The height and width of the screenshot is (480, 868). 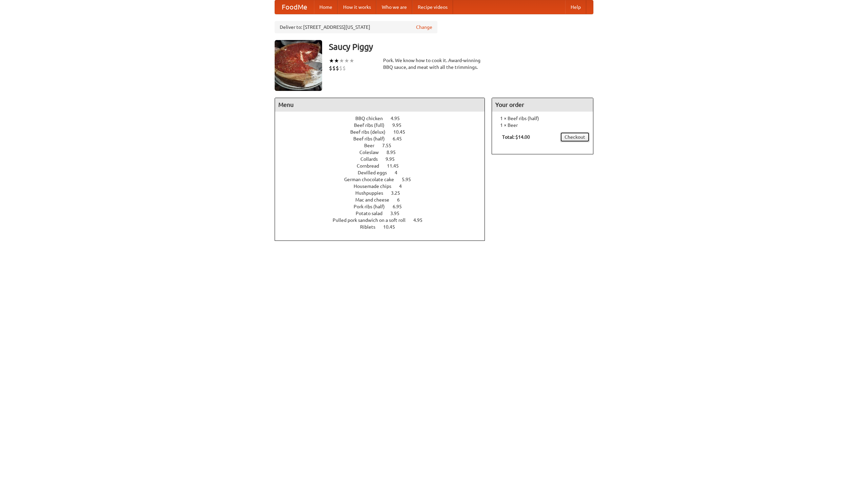 What do you see at coordinates (542, 118) in the screenshot?
I see `li: 1 × Beef ribs (half)` at bounding box center [542, 118].